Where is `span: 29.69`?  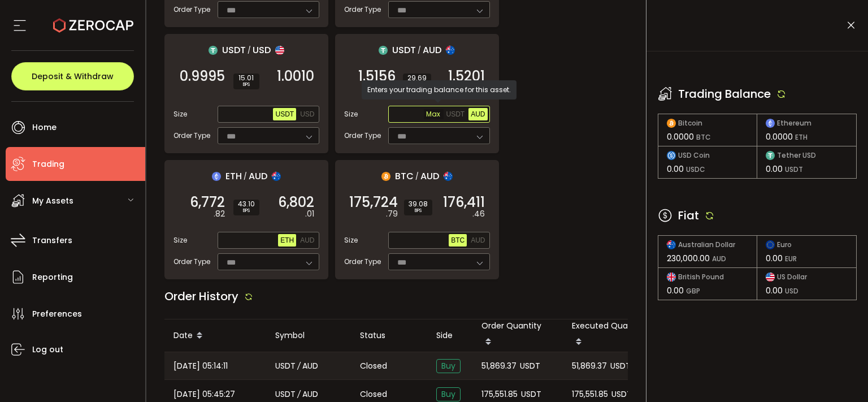
span: 29.69 is located at coordinates (417, 78).